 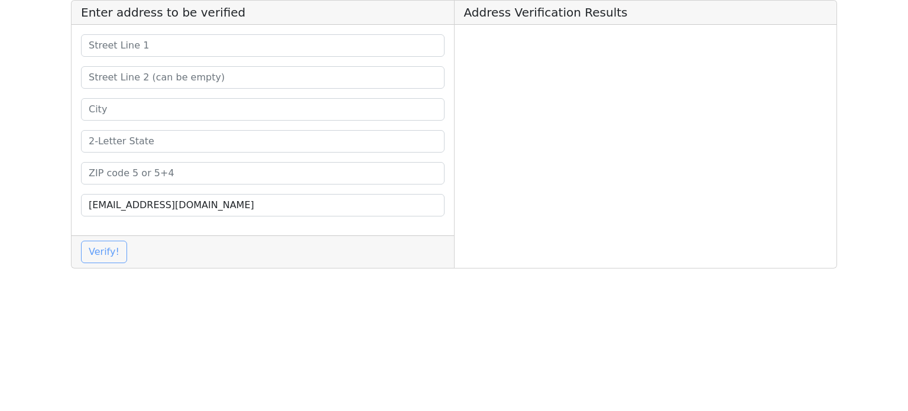 I want to click on input: Street Line 2 (can be empty), so click(x=263, y=77).